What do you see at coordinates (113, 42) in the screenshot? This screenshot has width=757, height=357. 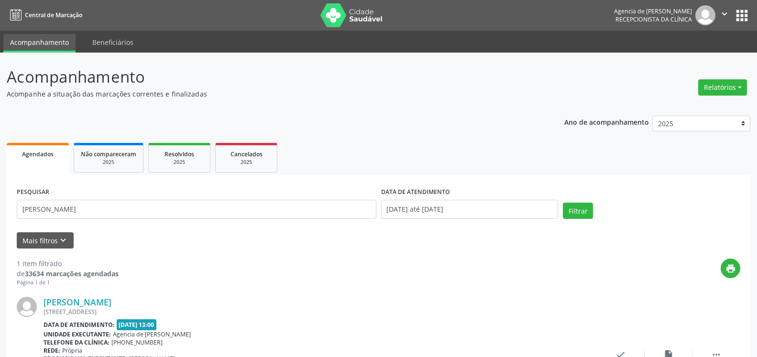 I see `a: Beneficiários` at bounding box center [113, 42].